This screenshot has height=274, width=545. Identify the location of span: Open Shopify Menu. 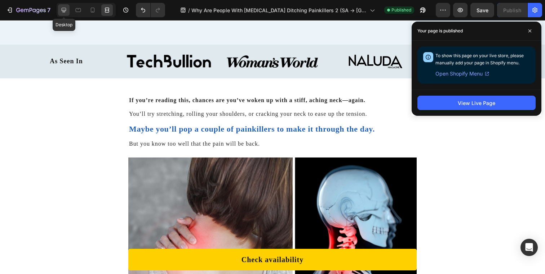
(459, 74).